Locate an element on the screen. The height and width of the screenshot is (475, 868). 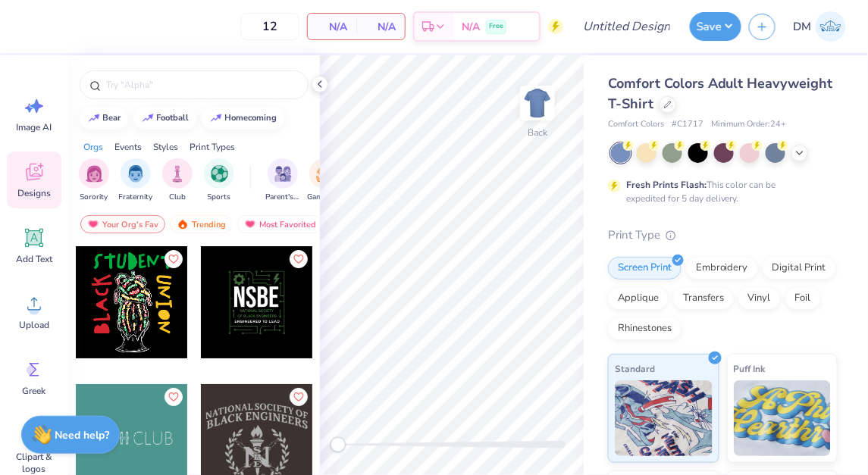
button: football is located at coordinates (164, 119).